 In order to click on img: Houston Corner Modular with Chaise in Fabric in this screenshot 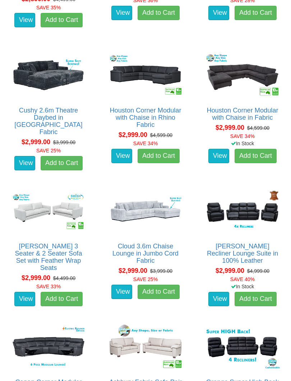, I will do `click(242, 75)`.